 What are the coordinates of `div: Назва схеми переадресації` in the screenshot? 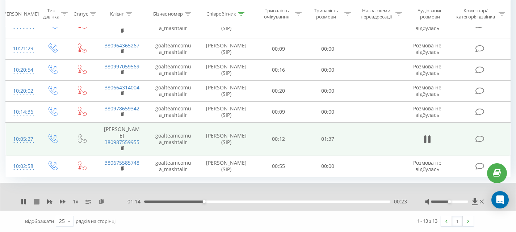 It's located at (376, 14).